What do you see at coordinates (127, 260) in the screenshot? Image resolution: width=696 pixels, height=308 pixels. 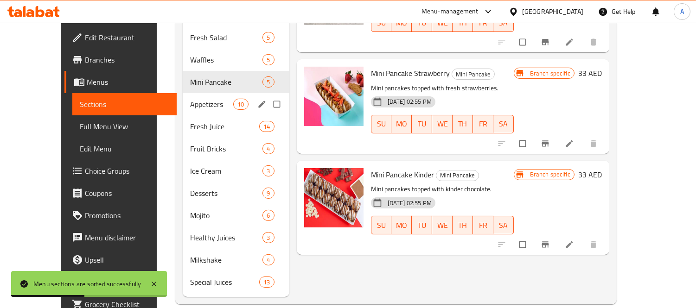 I see `span: Upsell` at bounding box center [127, 260].